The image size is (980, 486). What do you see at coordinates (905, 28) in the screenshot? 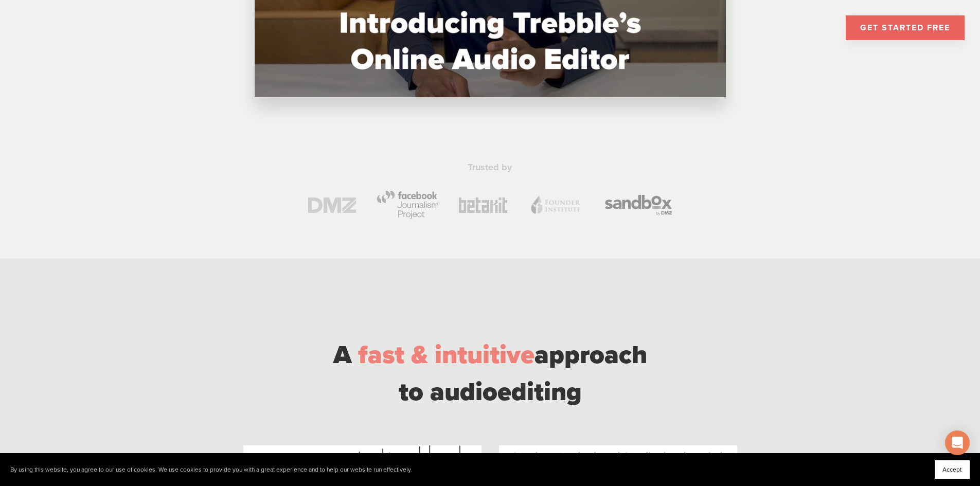
I see `a: GET STARTED FREE` at bounding box center [905, 28].